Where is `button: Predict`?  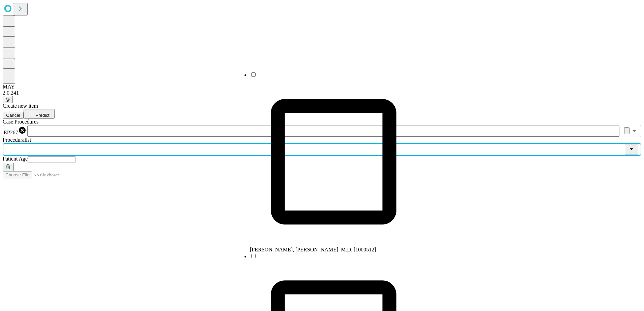 button: Predict is located at coordinates (39, 114).